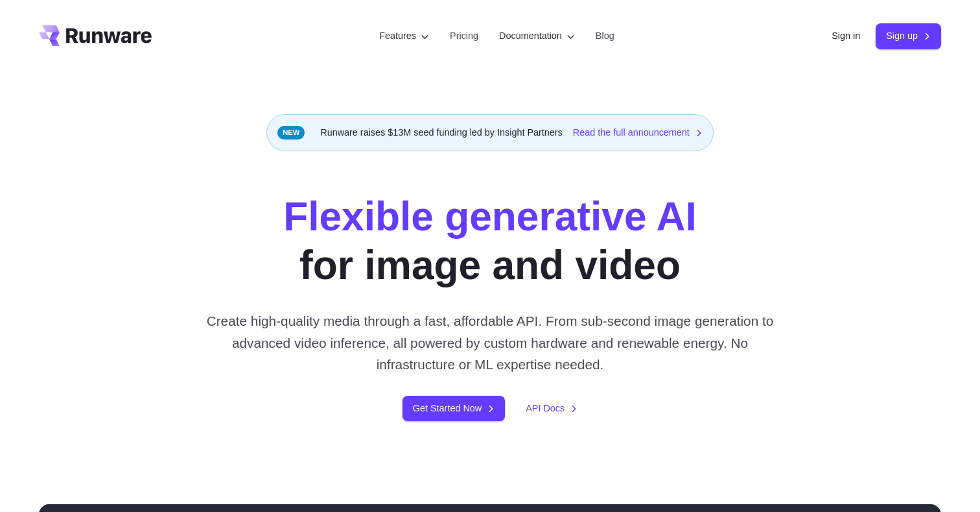 This screenshot has width=980, height=512. I want to click on strong: Flexible generative AI, so click(490, 216).